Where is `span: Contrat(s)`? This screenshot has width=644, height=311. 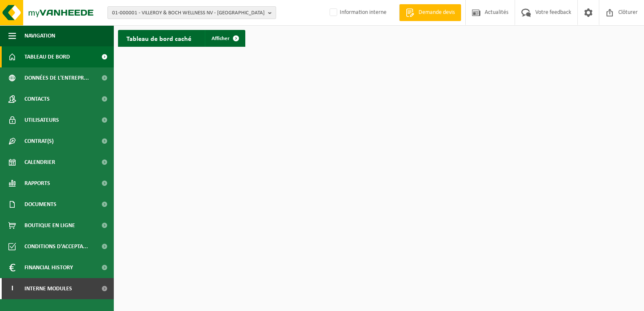 span: Contrat(s) is located at coordinates (39, 141).